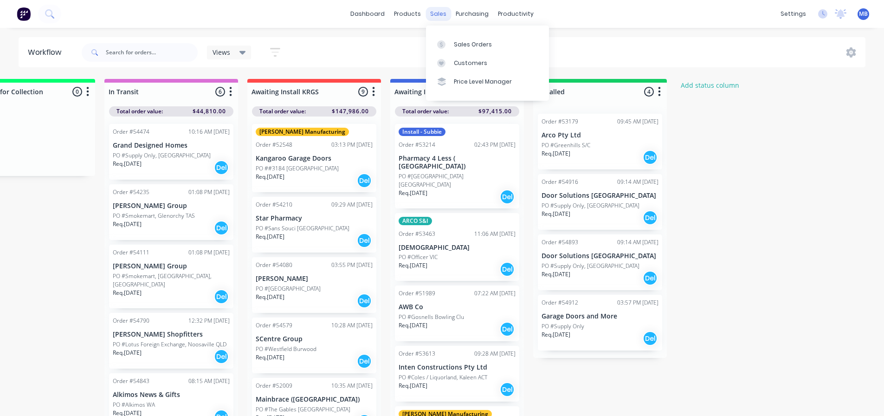 The image size is (884, 416). What do you see at coordinates (131, 381) in the screenshot?
I see `div: Order #54843` at bounding box center [131, 381].